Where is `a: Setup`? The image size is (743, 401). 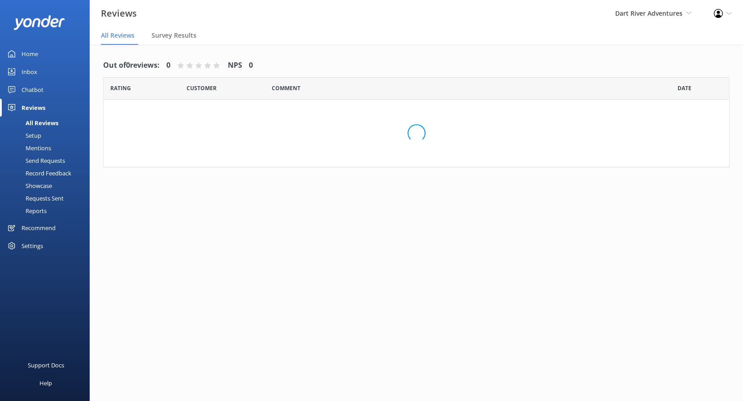
a: Setup is located at coordinates (48, 135).